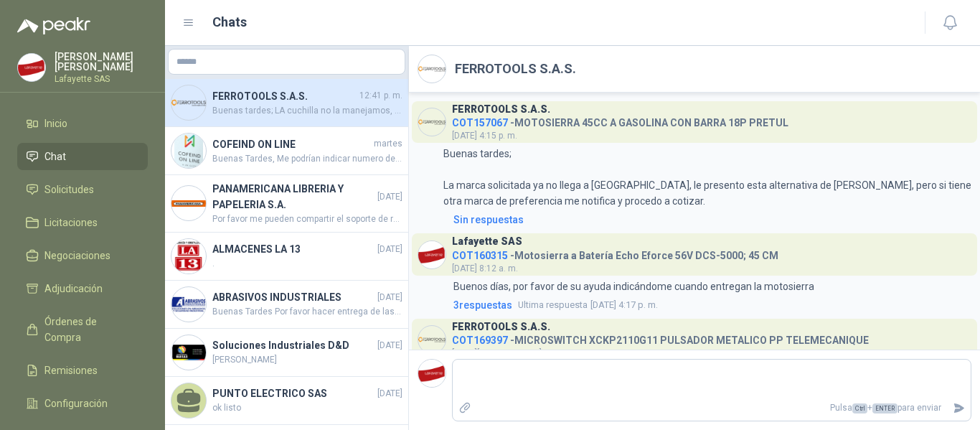 This screenshot has width=980, height=430. I want to click on span: Negociaciones, so click(78, 256).